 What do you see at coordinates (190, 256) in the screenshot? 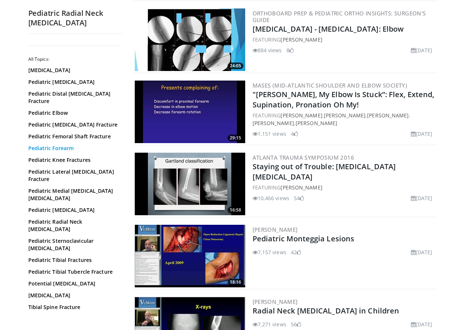
I see `a: 18:16` at bounding box center [190, 256].